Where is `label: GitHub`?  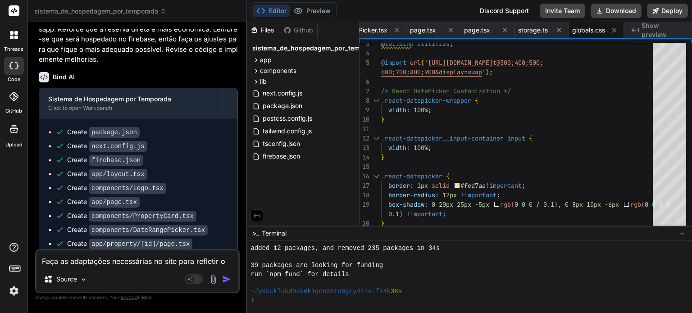 label: GitHub is located at coordinates (14, 111).